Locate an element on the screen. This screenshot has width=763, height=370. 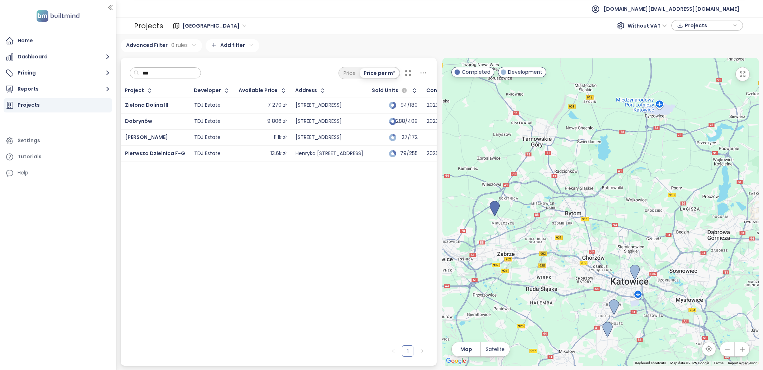
div: Settings is located at coordinates (29, 140).